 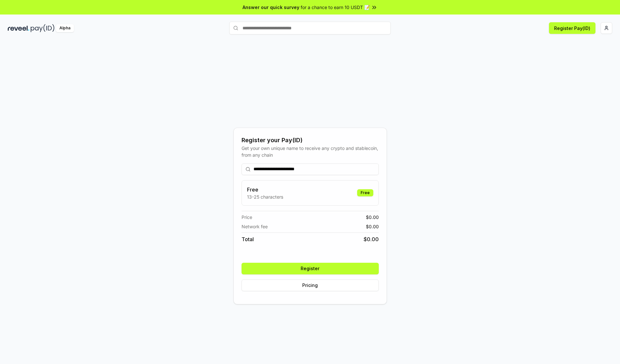 What do you see at coordinates (335, 7) in the screenshot?
I see `span: for a chance to earn 10 USDT 📝` at bounding box center [335, 7].